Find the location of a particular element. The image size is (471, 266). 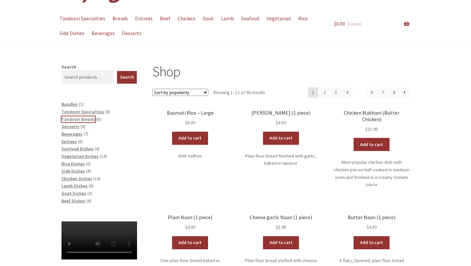

span: Side Dishes is located at coordinates (73, 171).